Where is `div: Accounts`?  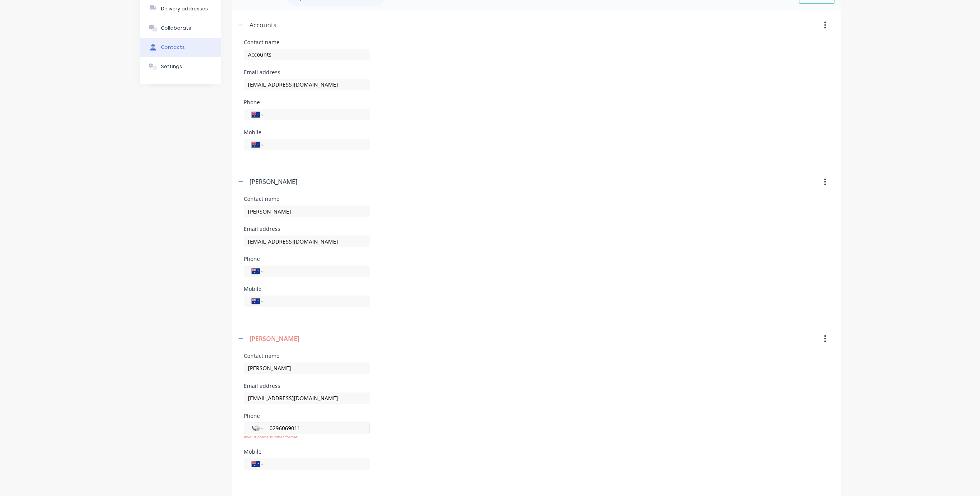
div: Accounts is located at coordinates (263, 25).